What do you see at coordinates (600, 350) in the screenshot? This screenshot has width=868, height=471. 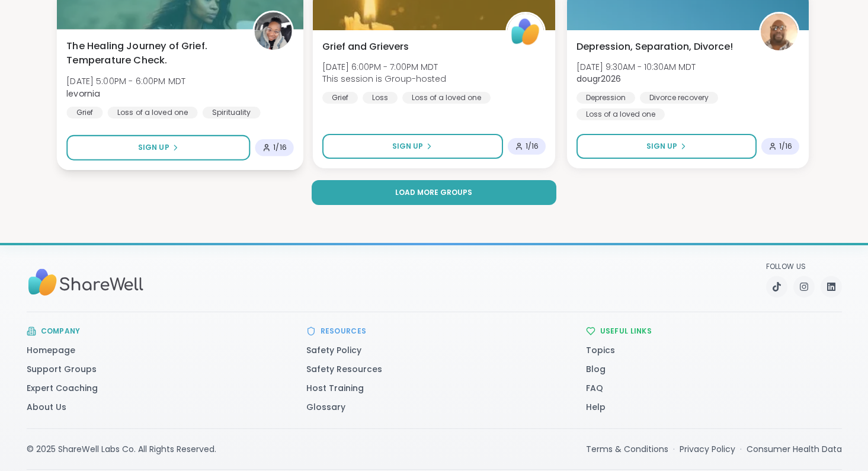 I see `a: Topics` at bounding box center [600, 350].